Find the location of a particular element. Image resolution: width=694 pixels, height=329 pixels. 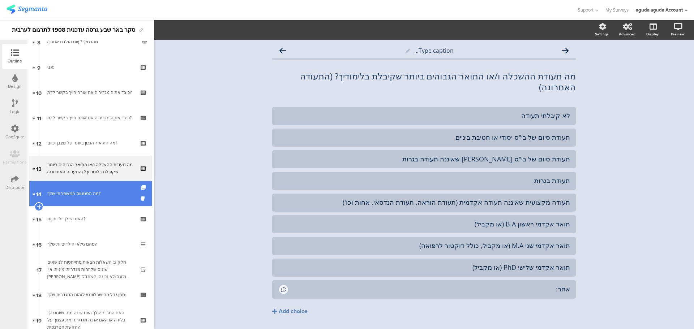

div: Advanced is located at coordinates (628, 34).